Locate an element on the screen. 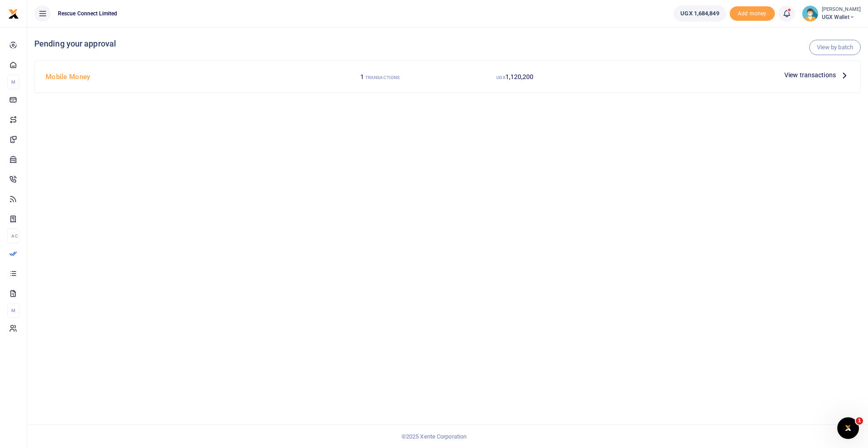 The height and width of the screenshot is (448, 868). a: UGX 1,684,849 is located at coordinates (699, 13).